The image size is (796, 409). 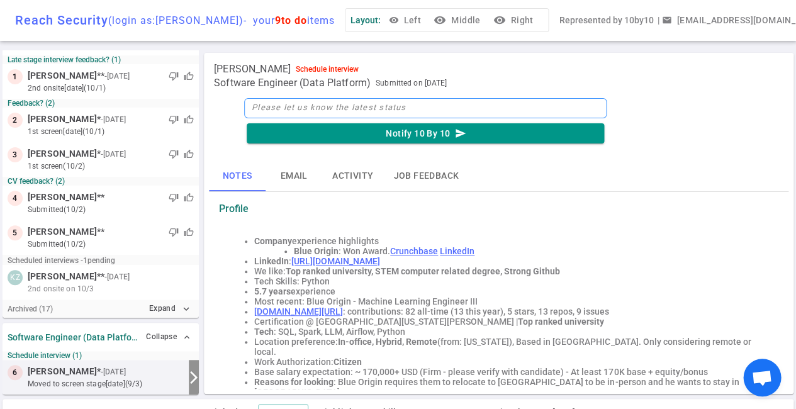 What do you see at coordinates (233, 208) in the screenshot?
I see `strong: Profile` at bounding box center [233, 208].